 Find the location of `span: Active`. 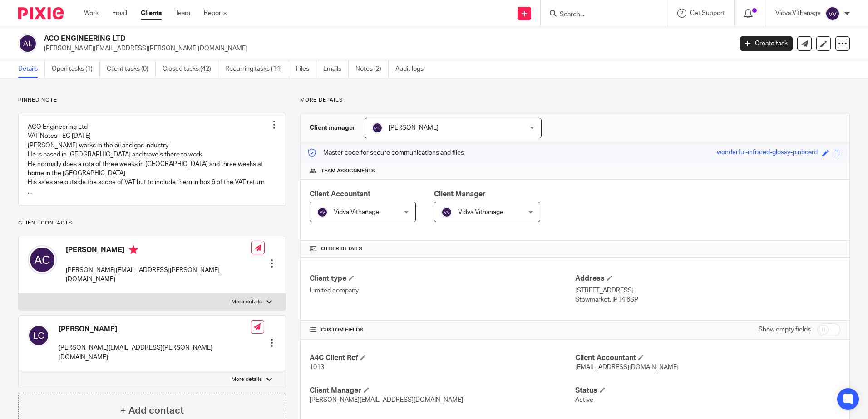

span: Active is located at coordinates (584, 400).